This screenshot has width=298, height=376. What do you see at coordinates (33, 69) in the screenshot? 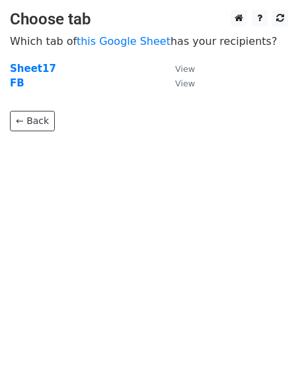
I see `a: Sheet17` at bounding box center [33, 69].